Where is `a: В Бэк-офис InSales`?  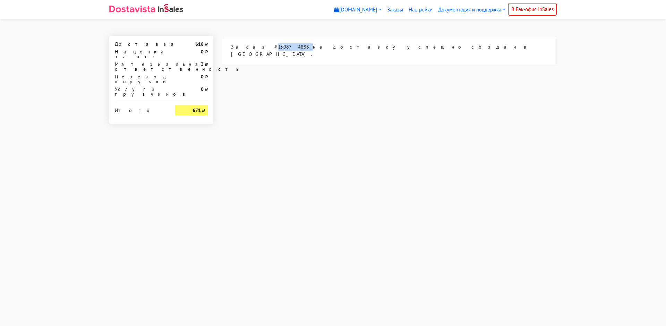
a: В Бэк-офис InSales is located at coordinates (532, 9).